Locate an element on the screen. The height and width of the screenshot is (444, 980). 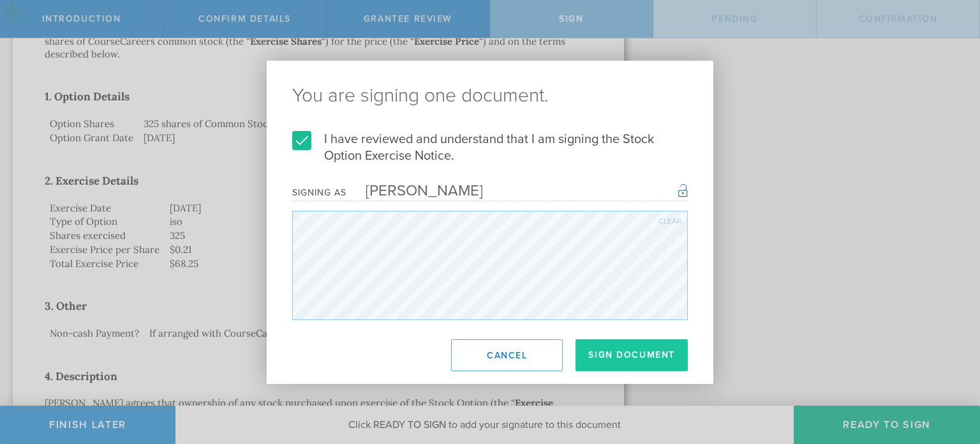
div: Signing as is located at coordinates (319, 192).